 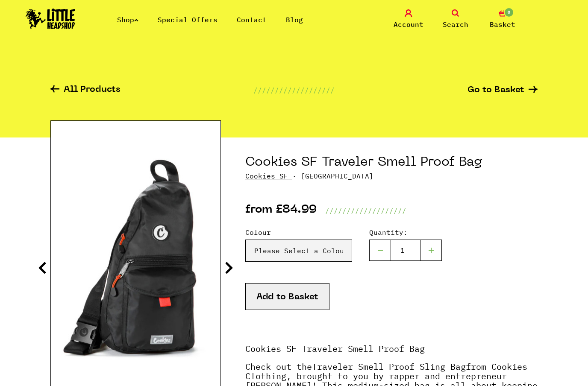 I want to click on img: Cookies SF Traveler Smell Proof Bag image 1, so click(x=136, y=261).